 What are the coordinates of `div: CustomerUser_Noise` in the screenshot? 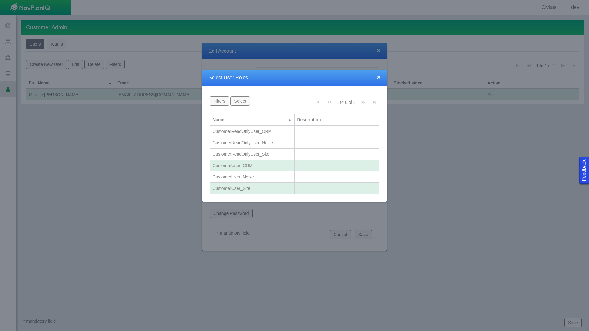 It's located at (252, 177).